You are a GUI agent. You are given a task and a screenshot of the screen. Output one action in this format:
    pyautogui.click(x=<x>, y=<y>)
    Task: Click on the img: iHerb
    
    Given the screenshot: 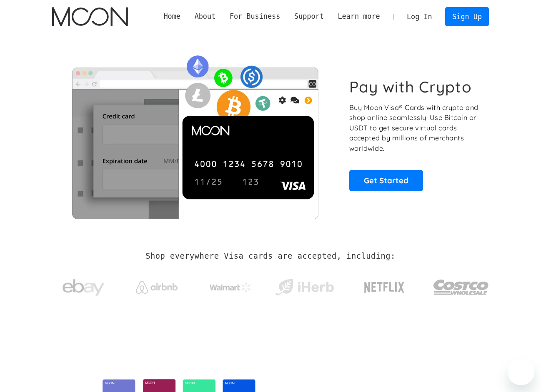 What is the action you would take?
    pyautogui.click(x=305, y=287)
    